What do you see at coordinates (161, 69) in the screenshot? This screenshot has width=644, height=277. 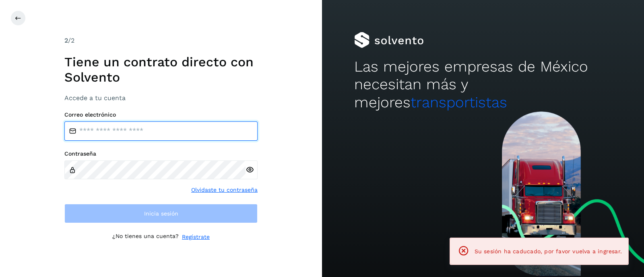 I see `h1: Tiene un contrato directo con Solvento` at bounding box center [161, 69].